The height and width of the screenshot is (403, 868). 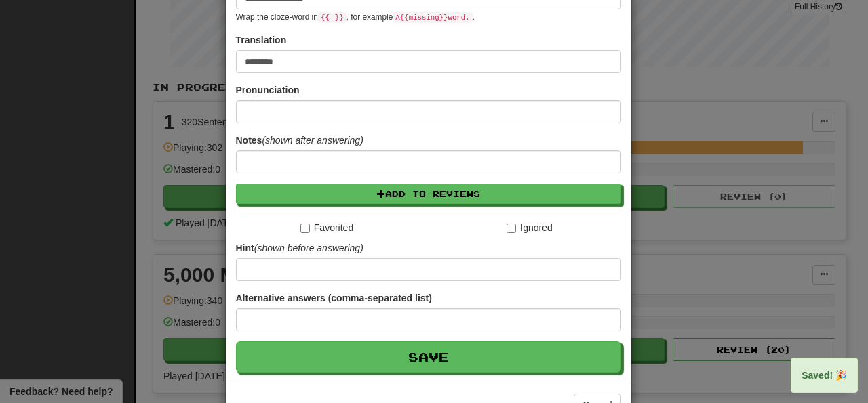 I want to click on label: Alternative answers (comma-separated list), so click(x=333, y=298).